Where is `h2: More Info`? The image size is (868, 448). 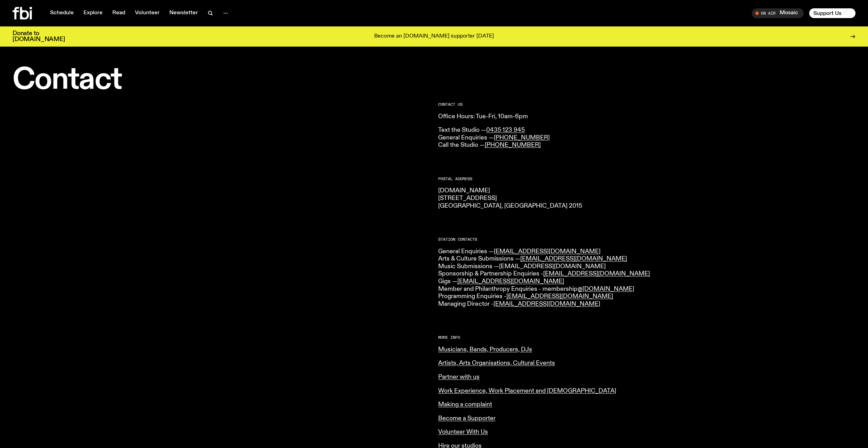 h2: More Info is located at coordinates (647, 338).